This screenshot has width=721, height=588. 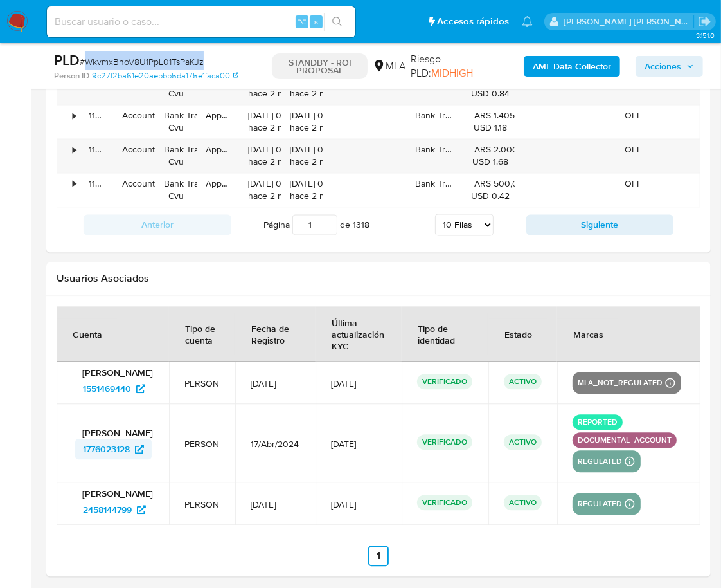 What do you see at coordinates (448, 66) in the screenshot?
I see `span: Riesgo PLD:` at bounding box center [448, 66].